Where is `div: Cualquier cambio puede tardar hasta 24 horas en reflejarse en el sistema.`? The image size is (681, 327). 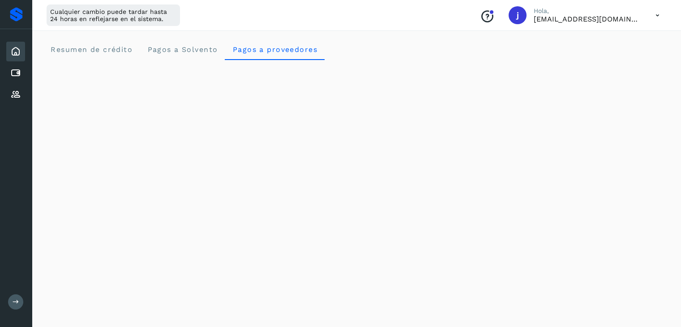 div: Cualquier cambio puede tardar hasta 24 horas en reflejarse en el sistema. is located at coordinates (113, 15).